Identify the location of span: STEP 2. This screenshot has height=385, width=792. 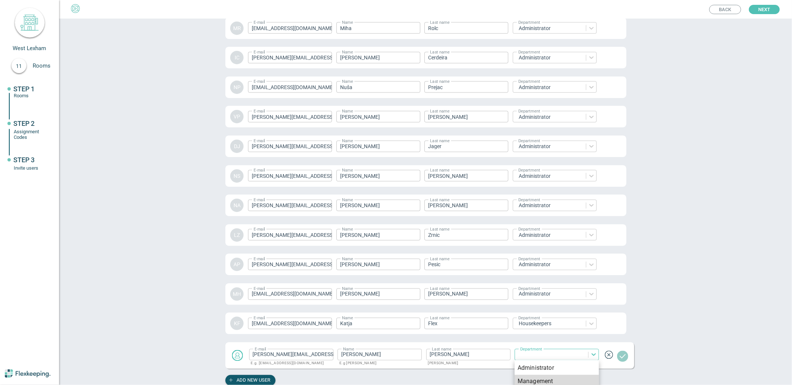
(24, 123).